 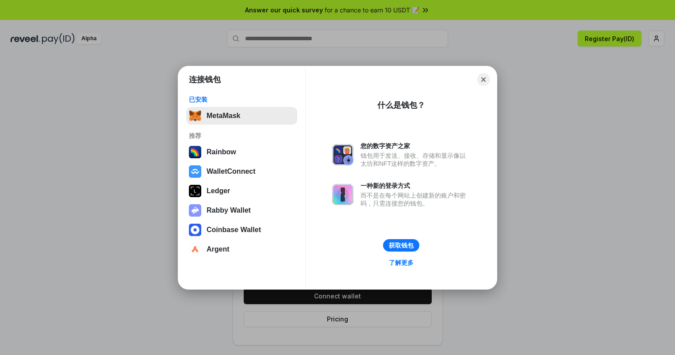 What do you see at coordinates (195, 152) in the screenshot?
I see `img: svg+xml,%3Csvg%20width%3D%22120%22%20height%3D%22120%22%20viewBox%3D%220%200%20120%20120%22%20fil...` at bounding box center [195, 152].